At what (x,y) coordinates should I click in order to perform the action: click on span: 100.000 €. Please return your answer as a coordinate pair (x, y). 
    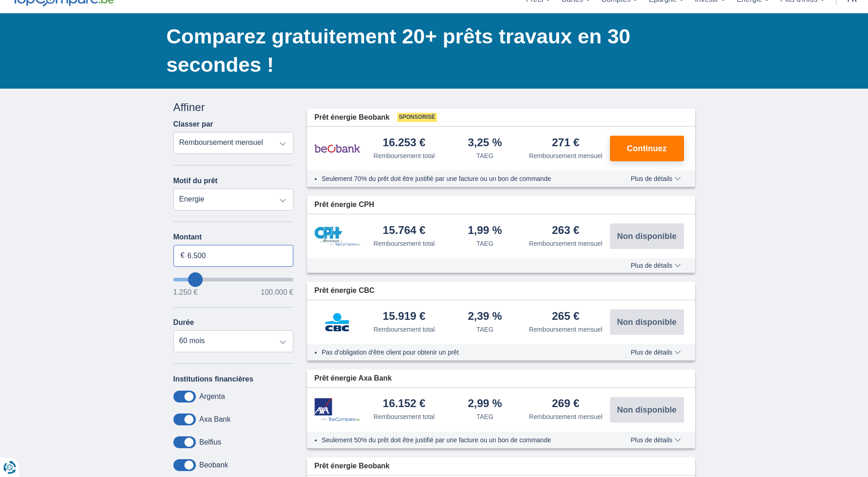
    Looking at the image, I should click on (277, 293).